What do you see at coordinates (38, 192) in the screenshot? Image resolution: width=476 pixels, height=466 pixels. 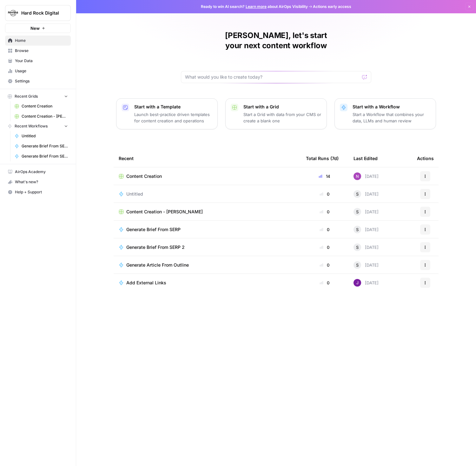 I see `button: Help + Support` at bounding box center [38, 192].